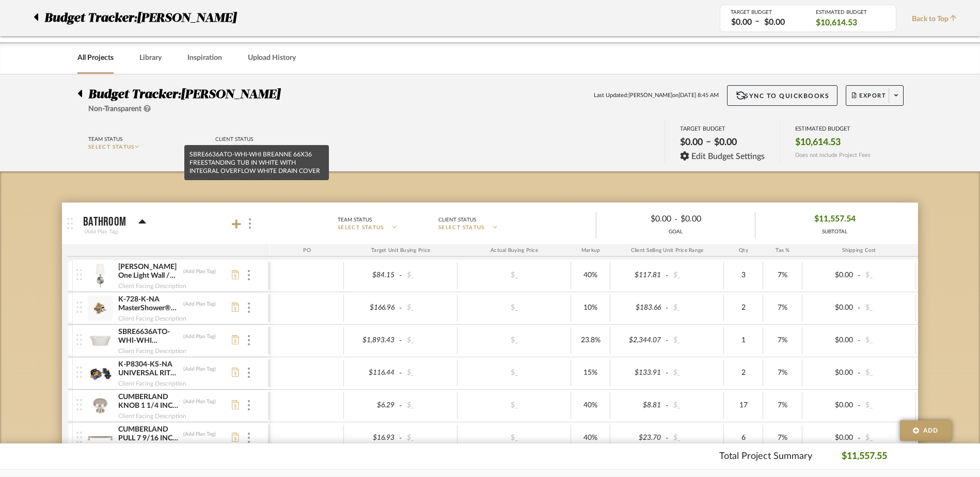 The image size is (980, 477). What do you see at coordinates (104, 222) in the screenshot?
I see `p: Bathroom` at bounding box center [104, 222].